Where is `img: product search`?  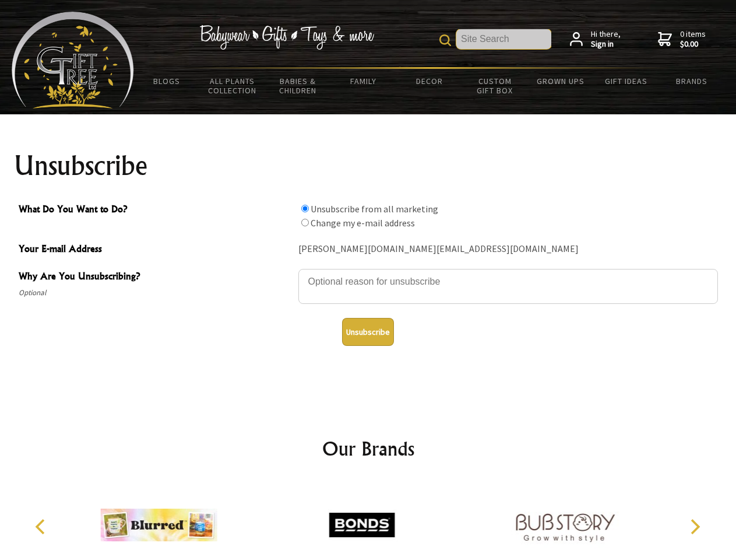 img: product search is located at coordinates (445, 40).